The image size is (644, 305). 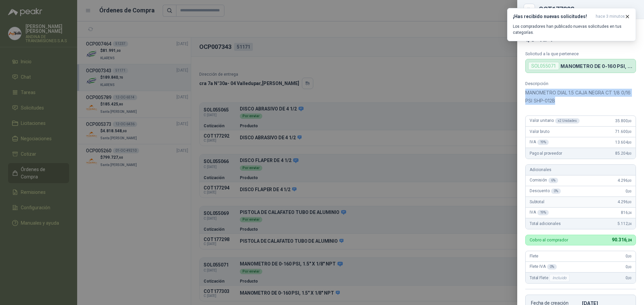 I want to click on div: Incluido, so click(x=559, y=278).